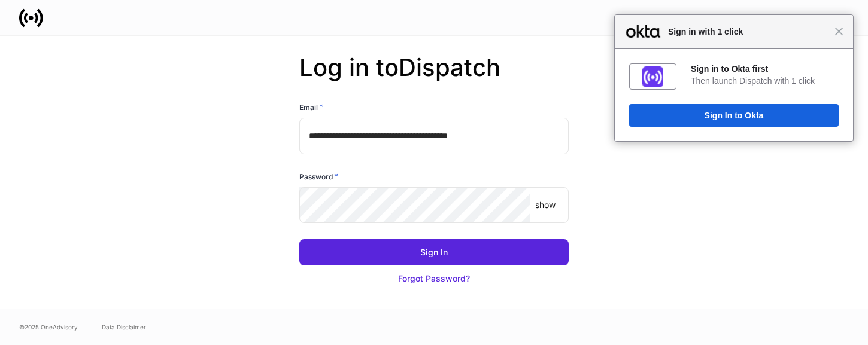  Describe the element at coordinates (124, 327) in the screenshot. I see `a: Data Disclaimer` at that location.